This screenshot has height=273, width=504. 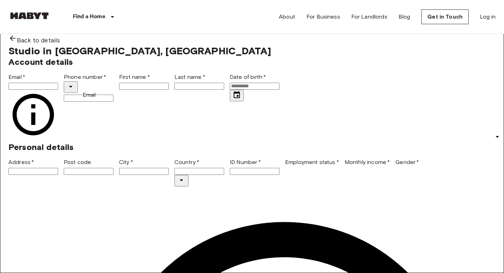 What do you see at coordinates (71, 87) in the screenshot?
I see `button: Select country` at bounding box center [71, 87].